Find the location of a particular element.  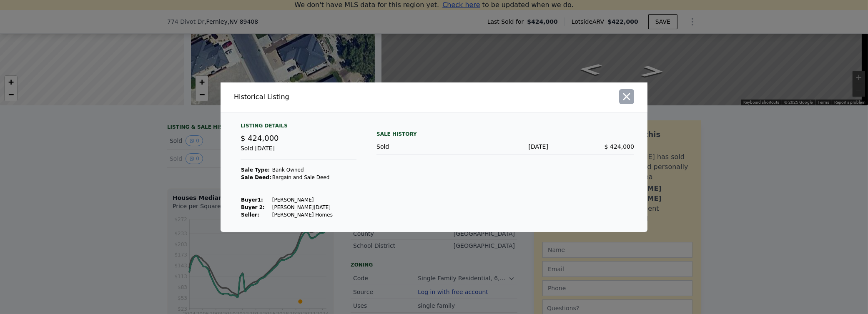

strong: Seller : is located at coordinates (250, 215).